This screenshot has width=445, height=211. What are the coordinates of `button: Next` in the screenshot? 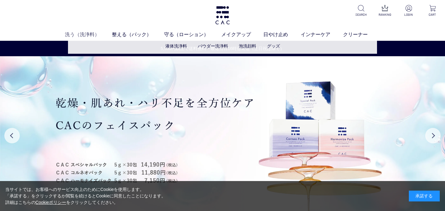 It's located at (433, 136).